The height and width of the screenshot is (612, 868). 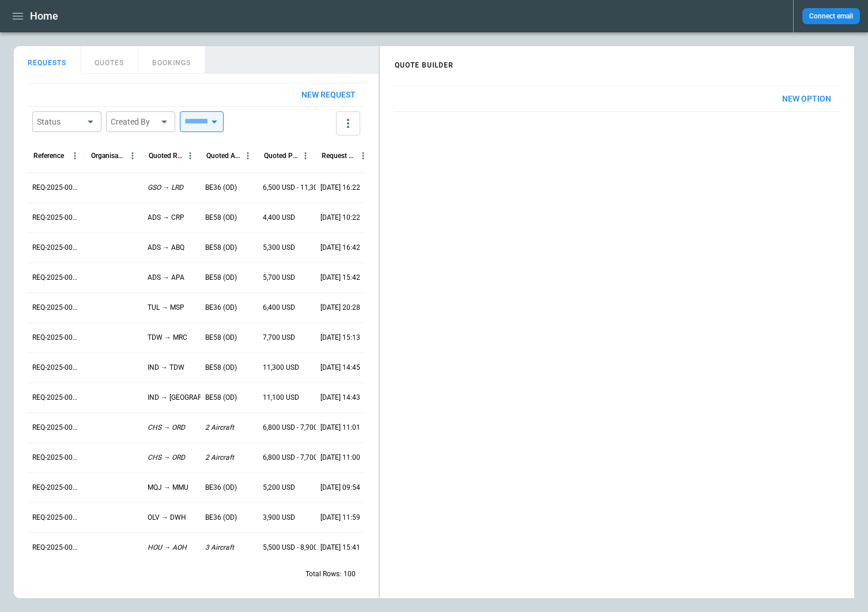 I want to click on div: Request Created At (UTC-05:00), so click(x=338, y=155).